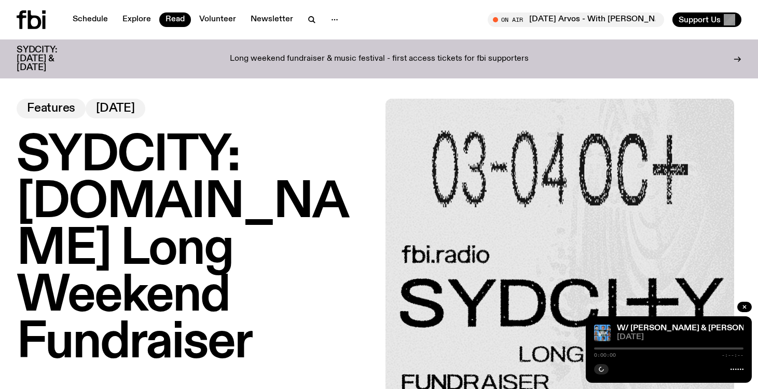  Describe the element at coordinates (272, 20) in the screenshot. I see `a: Newsletter` at that location.